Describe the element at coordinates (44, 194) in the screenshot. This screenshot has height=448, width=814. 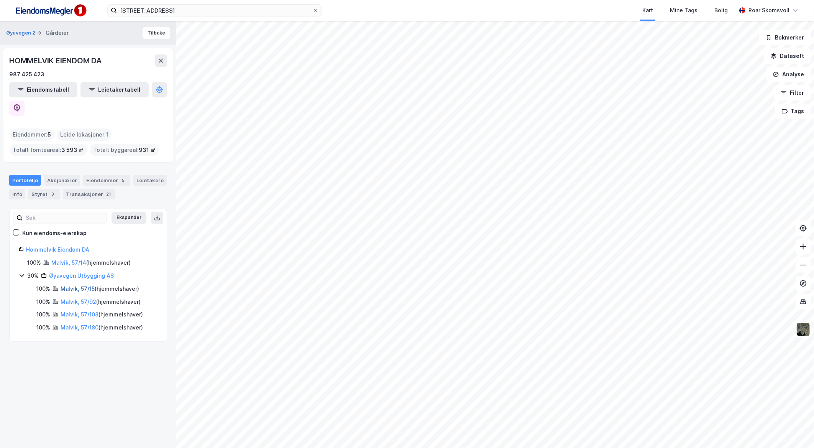
I see `div: Styret` at that location.